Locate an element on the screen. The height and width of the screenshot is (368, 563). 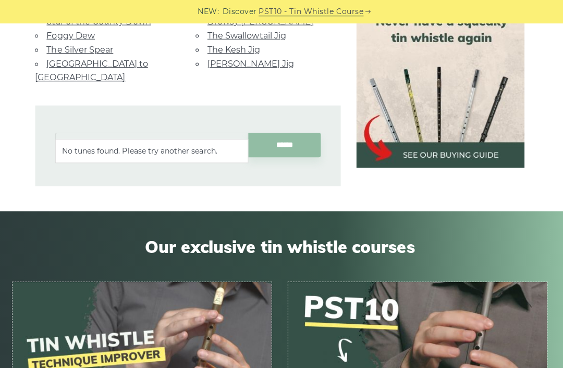
span: NEW: is located at coordinates (211, 11).